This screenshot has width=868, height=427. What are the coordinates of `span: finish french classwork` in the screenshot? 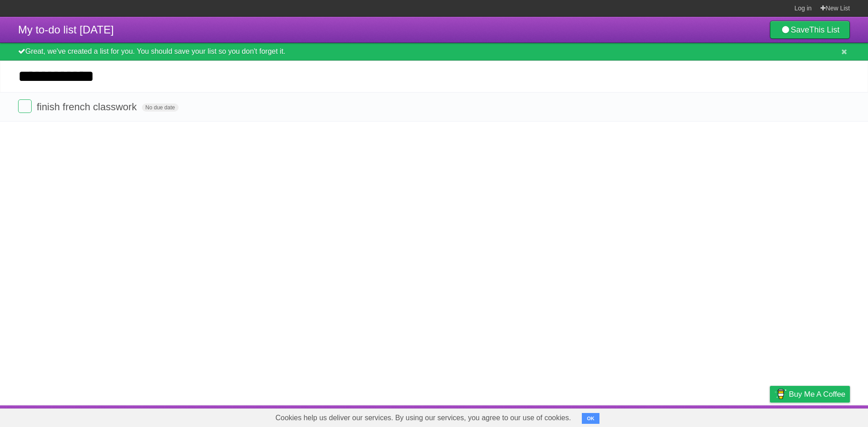 It's located at (87, 106).